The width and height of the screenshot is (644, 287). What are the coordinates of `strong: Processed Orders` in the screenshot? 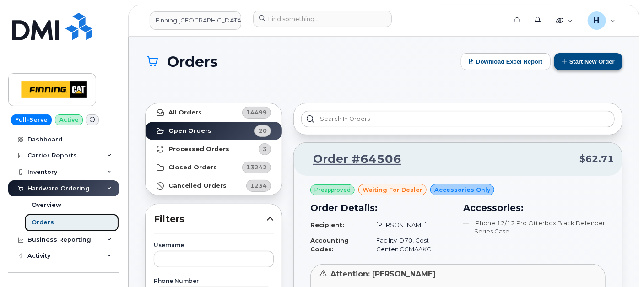 It's located at (198, 150).